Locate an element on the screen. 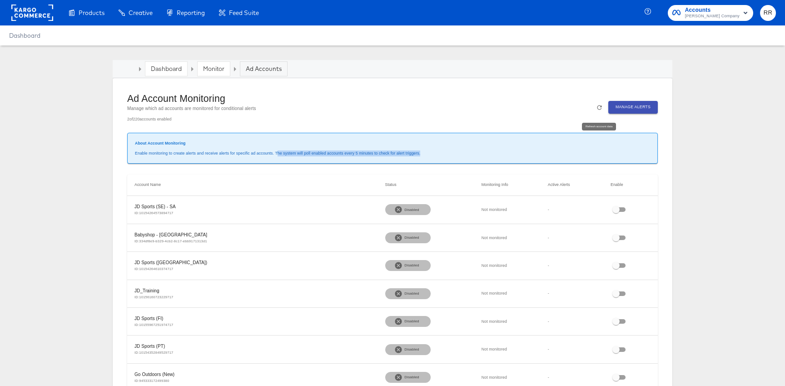 The height and width of the screenshot is (386, 785). p: 2 of 220 accounts enabled is located at coordinates (192, 119).